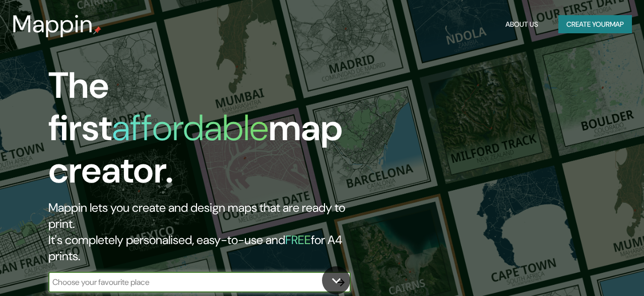 The height and width of the screenshot is (296, 644). Describe the element at coordinates (53, 24) in the screenshot. I see `h3: Mappin` at that location.